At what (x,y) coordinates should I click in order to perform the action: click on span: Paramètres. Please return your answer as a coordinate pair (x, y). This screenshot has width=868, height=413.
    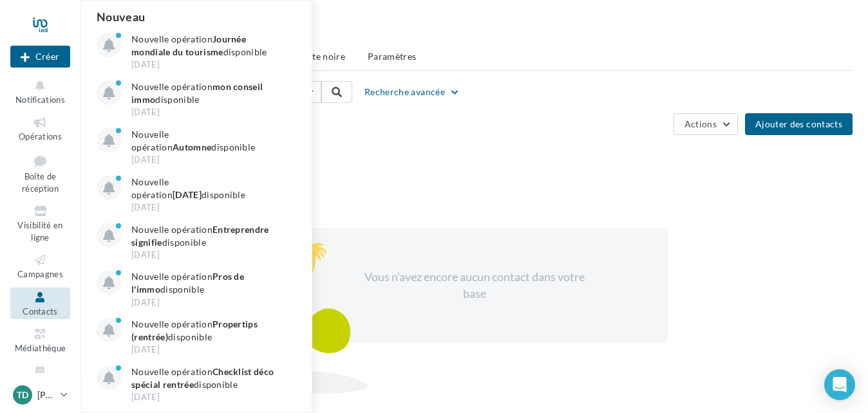
    Looking at the image, I should click on (392, 56).